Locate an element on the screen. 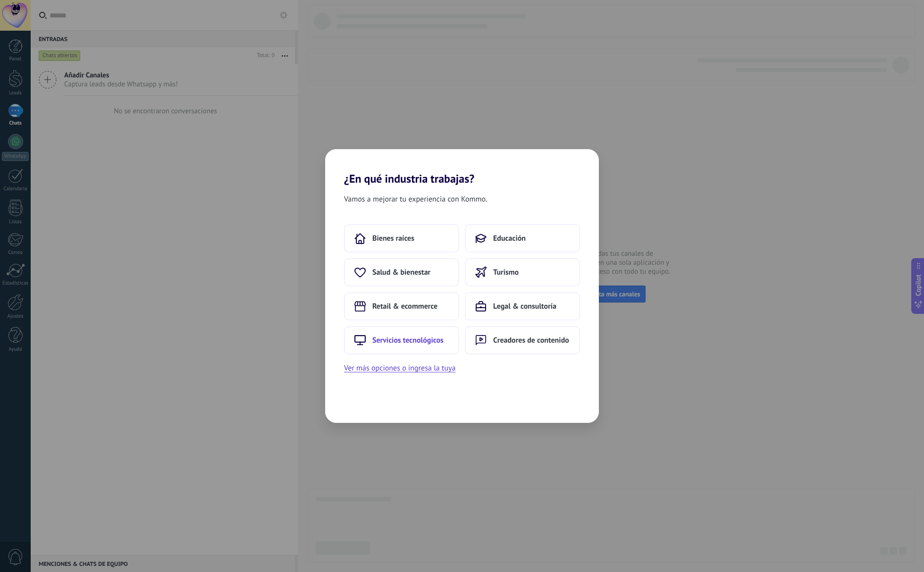  button: Servicios tecnológicos is located at coordinates (402, 340).